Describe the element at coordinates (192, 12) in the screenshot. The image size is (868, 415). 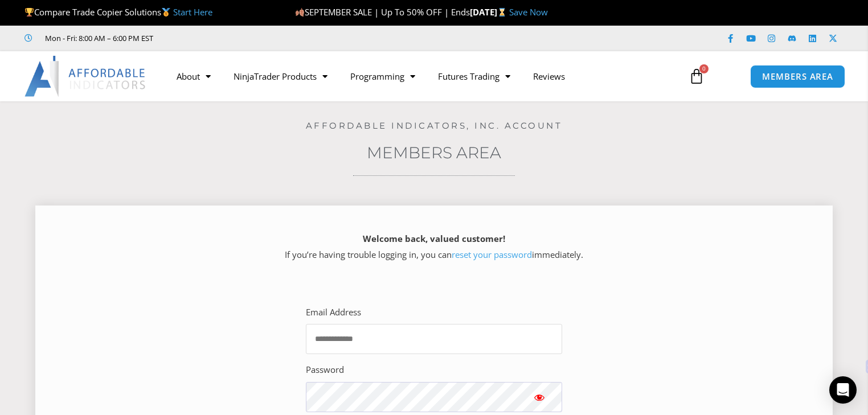
I see `a: Start Here` at that location.